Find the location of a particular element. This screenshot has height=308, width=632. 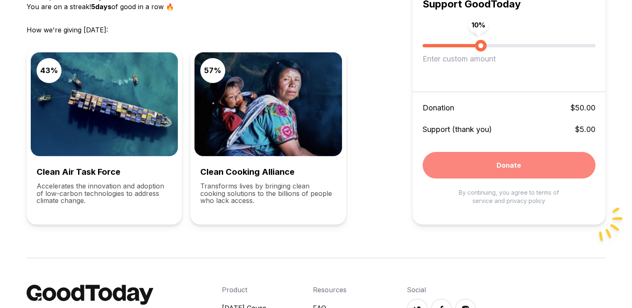

h3: Clean Cooking Alliance is located at coordinates (268, 172).